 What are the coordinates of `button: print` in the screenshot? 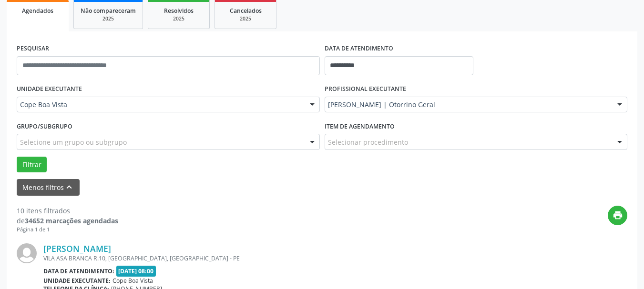 It's located at (617, 216).